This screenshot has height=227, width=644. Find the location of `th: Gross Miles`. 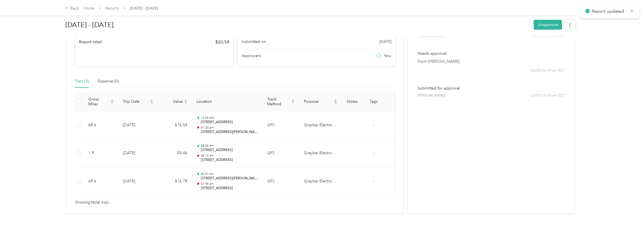

th: Gross Miles is located at coordinates (101, 102).